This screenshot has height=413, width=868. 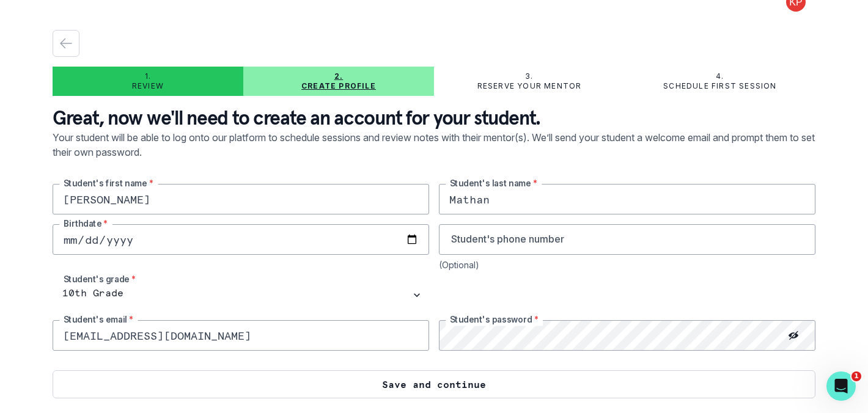 I want to click on p: Your student will be able to log onto our platform to schedule sessions and review notes with the..., so click(x=434, y=157).